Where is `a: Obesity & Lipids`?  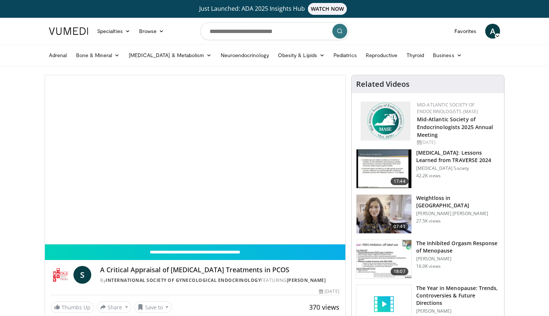 a: Obesity & Lipids is located at coordinates (301, 55).